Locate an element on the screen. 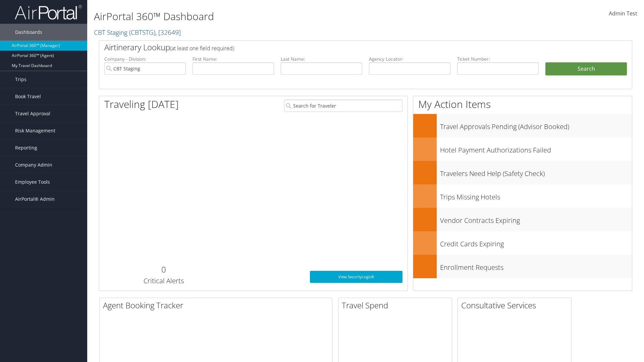  a: CBT Staging is located at coordinates (137, 32).